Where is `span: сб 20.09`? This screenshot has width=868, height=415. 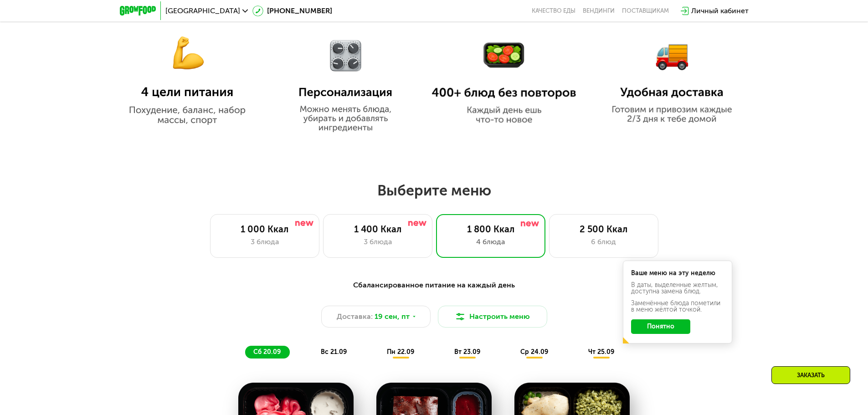 span: сб 20.09 is located at coordinates (267, 352).